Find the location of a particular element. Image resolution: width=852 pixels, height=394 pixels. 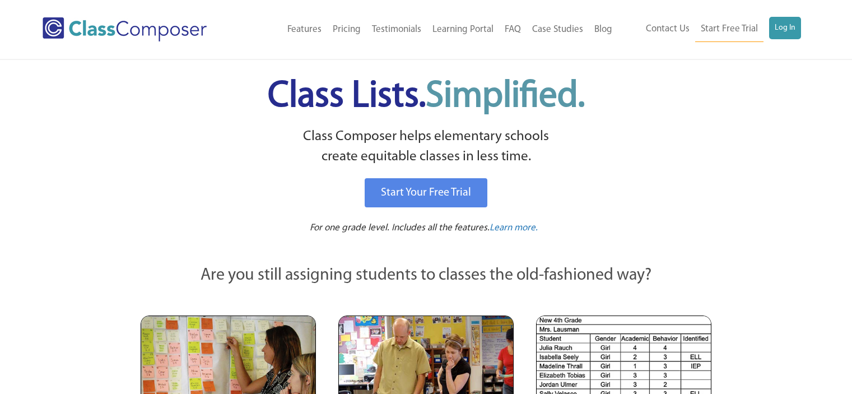

a: Contact Us is located at coordinates (668, 29).